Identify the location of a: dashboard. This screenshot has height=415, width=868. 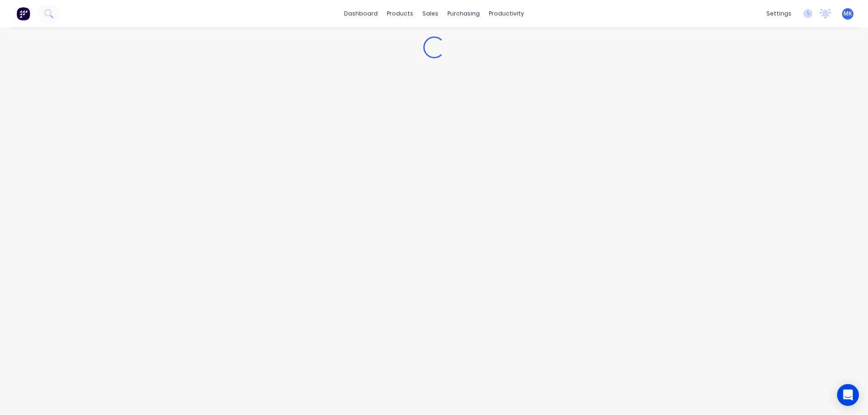
(361, 14).